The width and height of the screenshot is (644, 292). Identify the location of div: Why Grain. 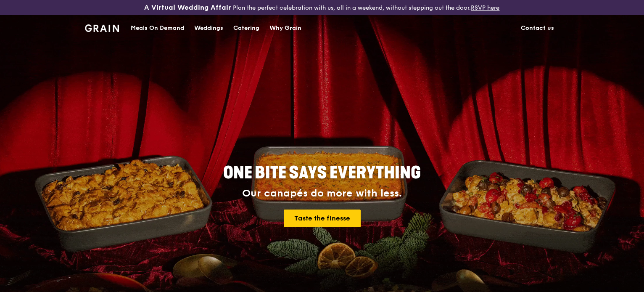
(285, 28).